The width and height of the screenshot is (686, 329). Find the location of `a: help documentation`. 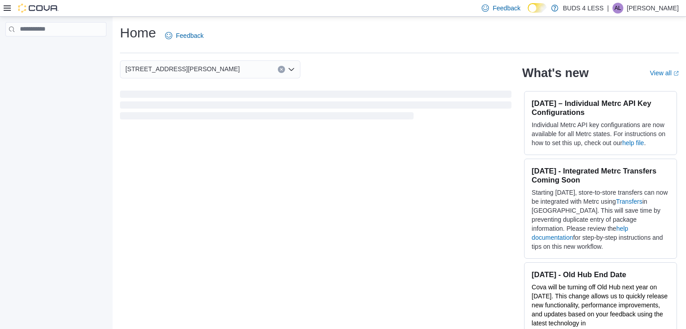

a: help documentation is located at coordinates (580, 233).